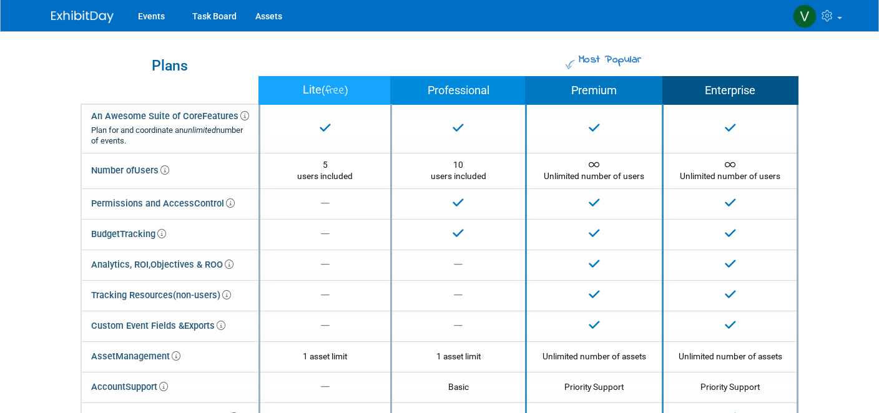 This screenshot has height=413, width=879. What do you see at coordinates (135, 357) in the screenshot?
I see `div: Asset` at bounding box center [135, 357].